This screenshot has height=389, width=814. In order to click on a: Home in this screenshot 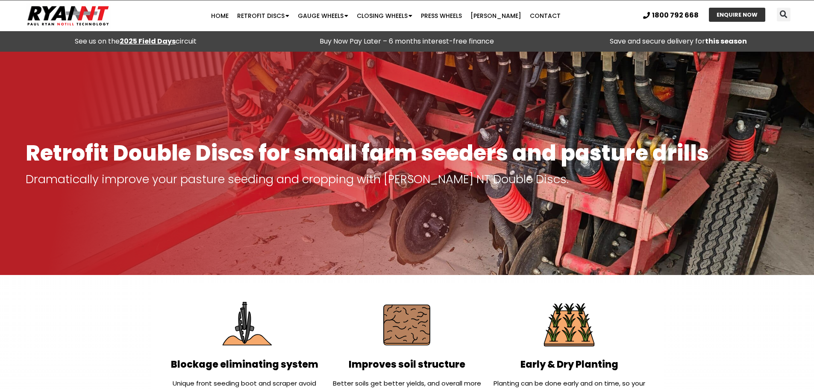, I will do `click(220, 16)`.